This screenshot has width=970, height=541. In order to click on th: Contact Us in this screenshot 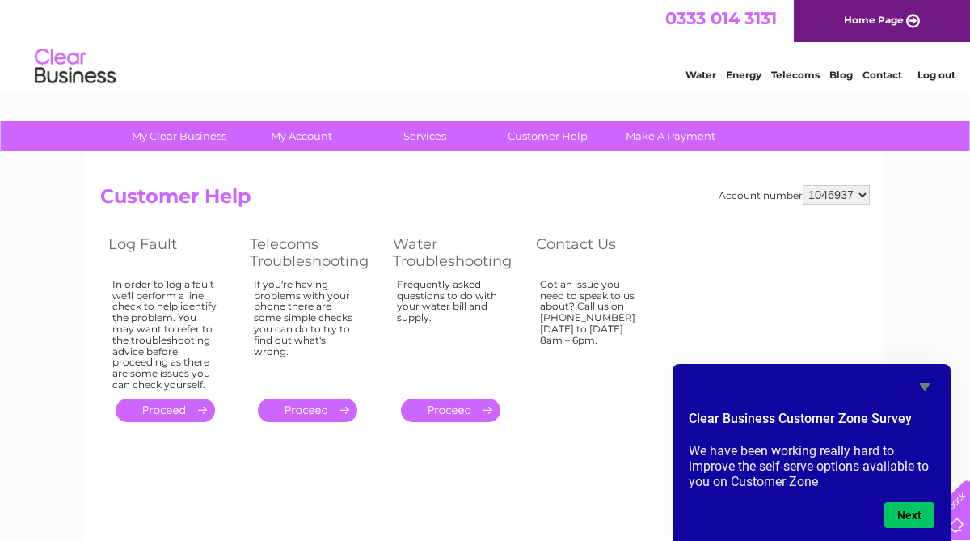, I will do `click(598, 252)`.